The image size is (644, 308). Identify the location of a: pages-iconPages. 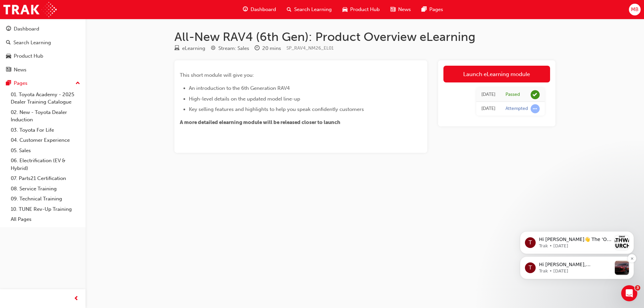
(432, 9).